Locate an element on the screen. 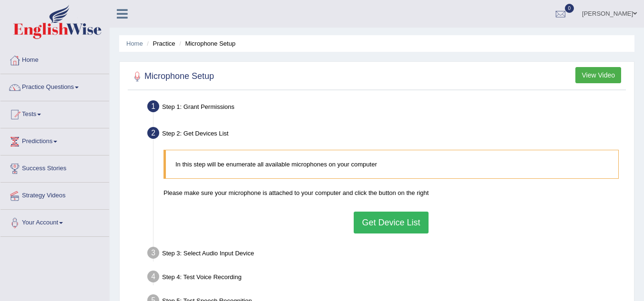  a: Predictions is located at coordinates (55, 140).